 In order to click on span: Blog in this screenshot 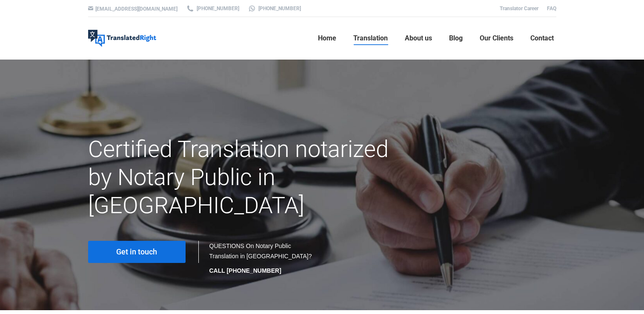, I will do `click(456, 38)`.